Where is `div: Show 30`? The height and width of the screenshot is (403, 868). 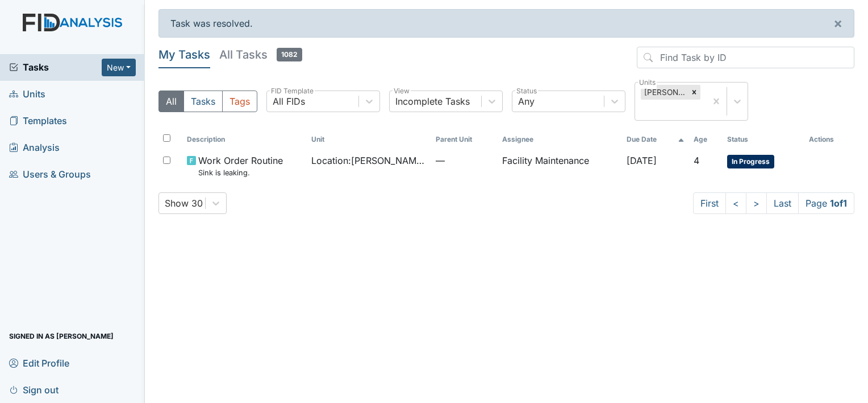 div: Show 30 is located at coordinates (184, 203).